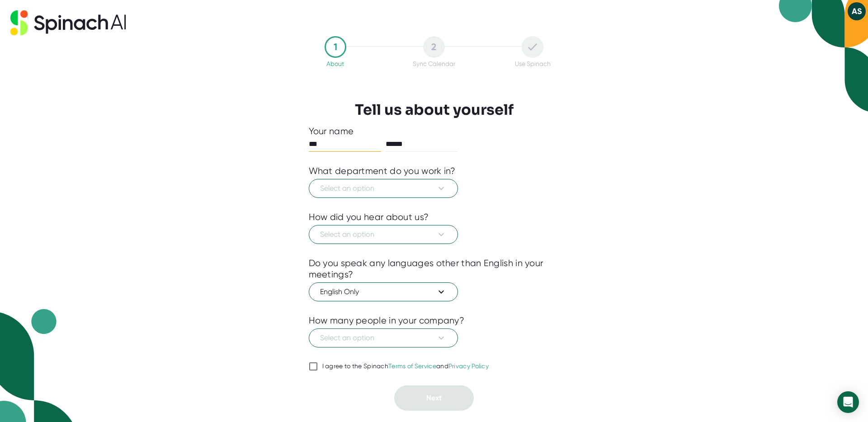 This screenshot has height=422, width=868. What do you see at coordinates (434, 269) in the screenshot?
I see `div: Do you speak any languages other than English in your meetings?` at bounding box center [434, 269].